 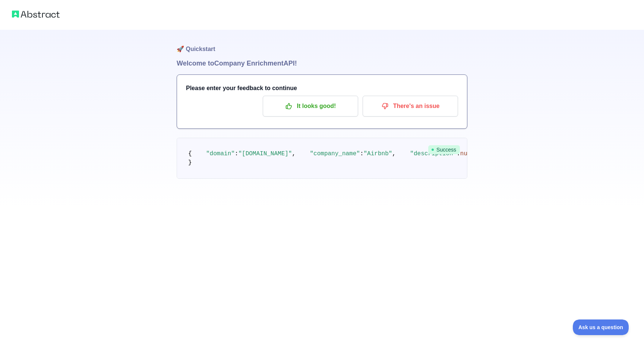 I want to click on p: There's an issue, so click(x=410, y=106).